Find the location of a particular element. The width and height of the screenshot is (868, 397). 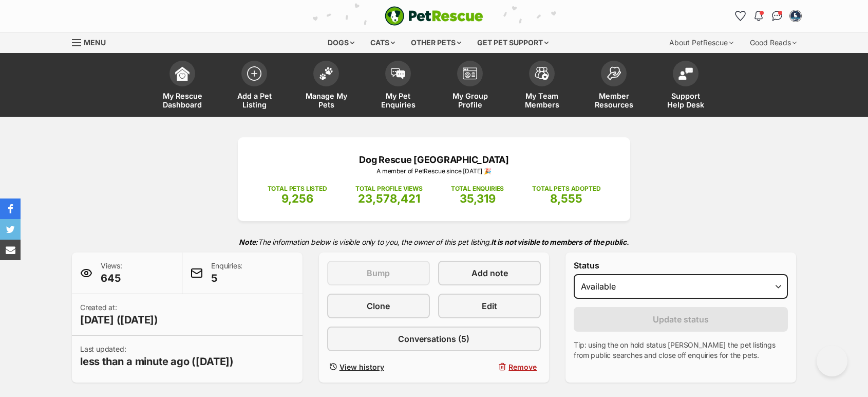

a: My Group Profile is located at coordinates (470, 86).